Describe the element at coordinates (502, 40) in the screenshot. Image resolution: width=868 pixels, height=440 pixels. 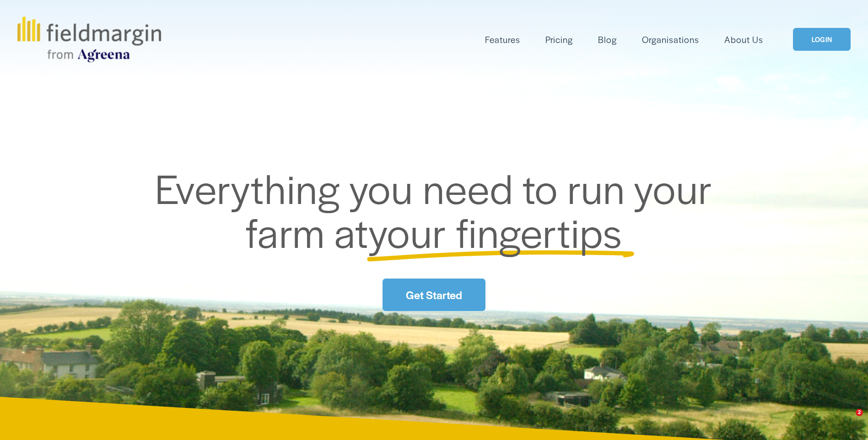
I see `a: folder dropdown` at that location.